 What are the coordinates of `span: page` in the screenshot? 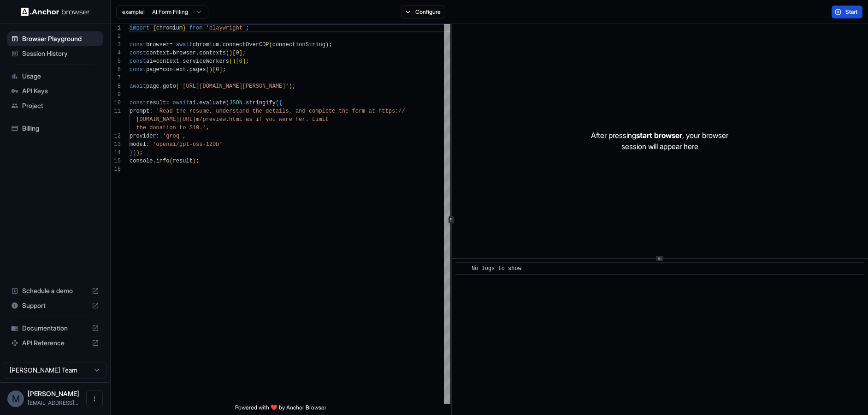 It's located at (152, 86).